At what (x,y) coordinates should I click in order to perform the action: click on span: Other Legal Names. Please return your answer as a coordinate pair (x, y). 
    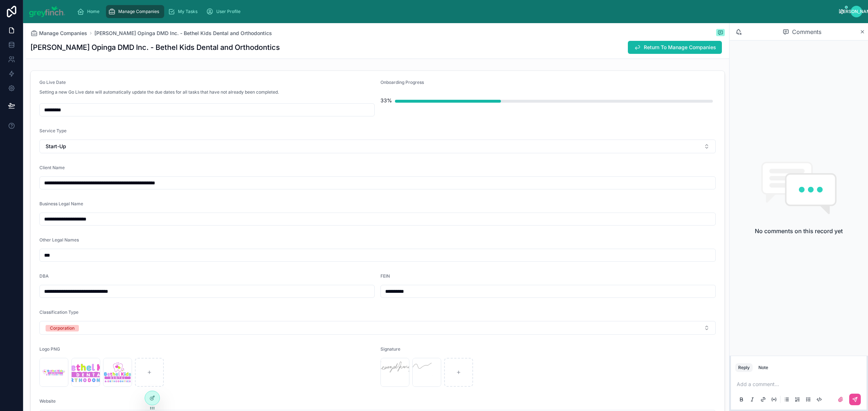
    Looking at the image, I should click on (59, 240).